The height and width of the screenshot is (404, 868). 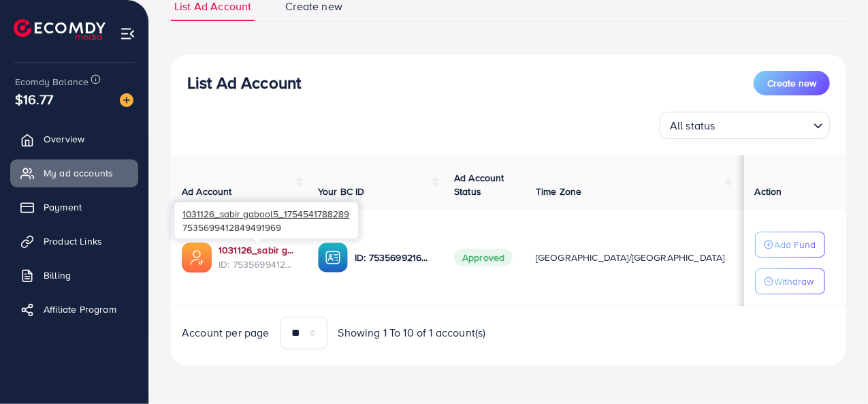 What do you see at coordinates (333, 257) in the screenshot?
I see `img: ic-ba-acc.ded83a64.svg` at bounding box center [333, 257].